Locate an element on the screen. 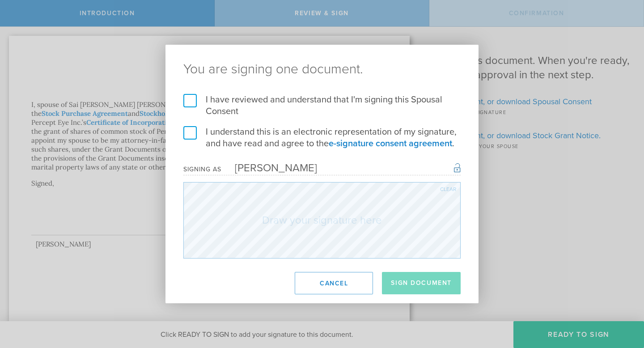 This screenshot has width=644, height=348. button: Cancel is located at coordinates (334, 283).